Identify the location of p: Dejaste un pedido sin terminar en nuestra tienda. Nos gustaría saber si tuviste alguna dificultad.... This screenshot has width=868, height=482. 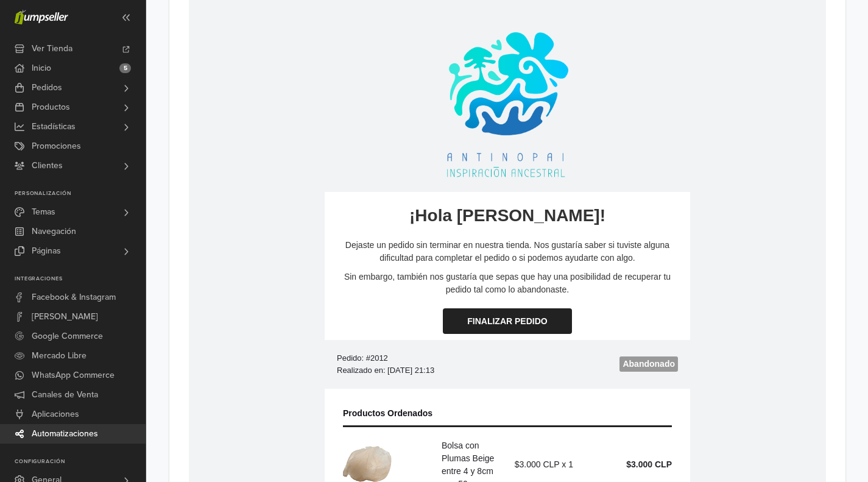
(318, 256).